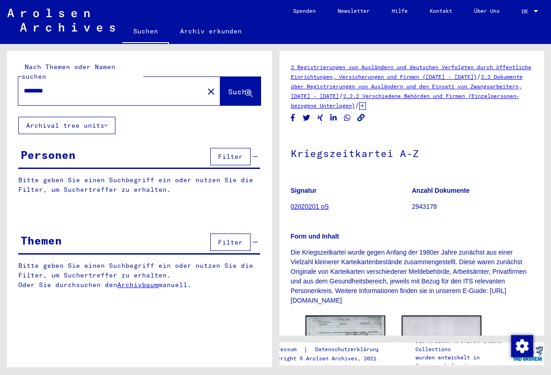  Describe the element at coordinates (442, 343) in the screenshot. I see `img: 002.jpg` at that location.